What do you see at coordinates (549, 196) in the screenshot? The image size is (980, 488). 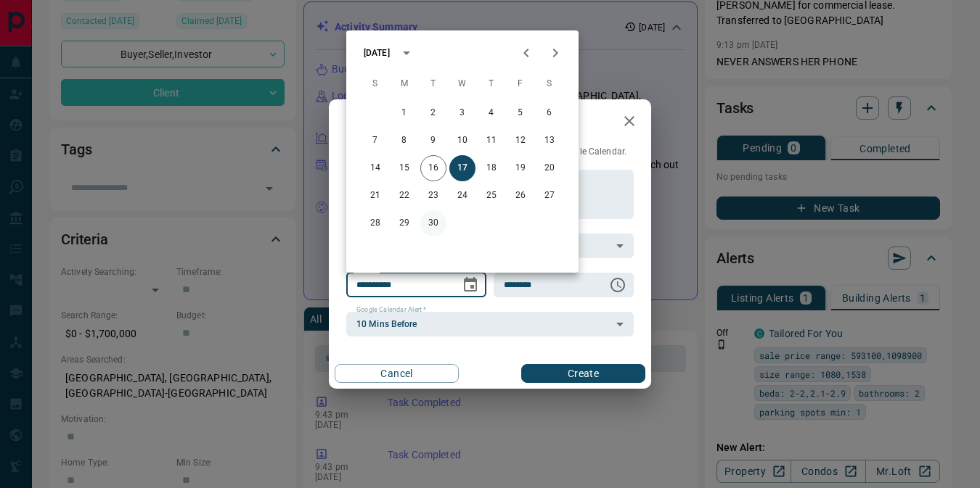 I see `button: 27` at bounding box center [549, 196].